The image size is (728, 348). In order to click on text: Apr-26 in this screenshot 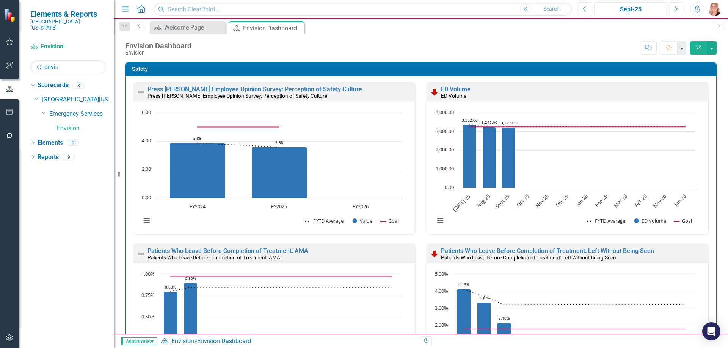, I will do `click(640, 201)`.